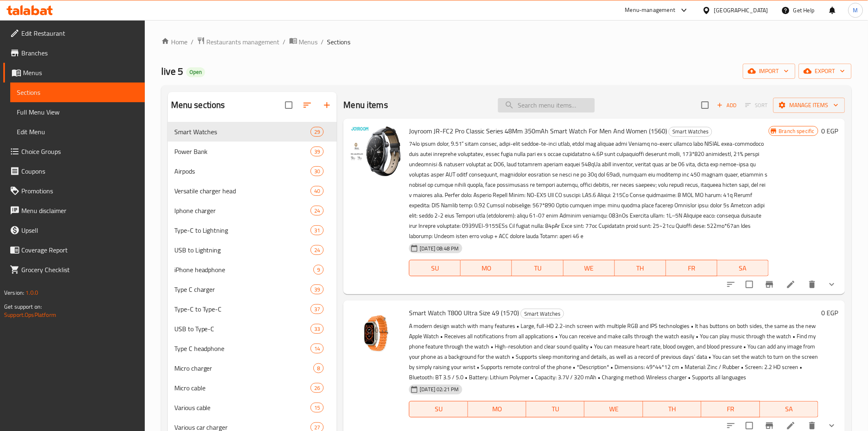 The width and height of the screenshot is (868, 431). I want to click on div: Type C headphone, so click(243, 348).